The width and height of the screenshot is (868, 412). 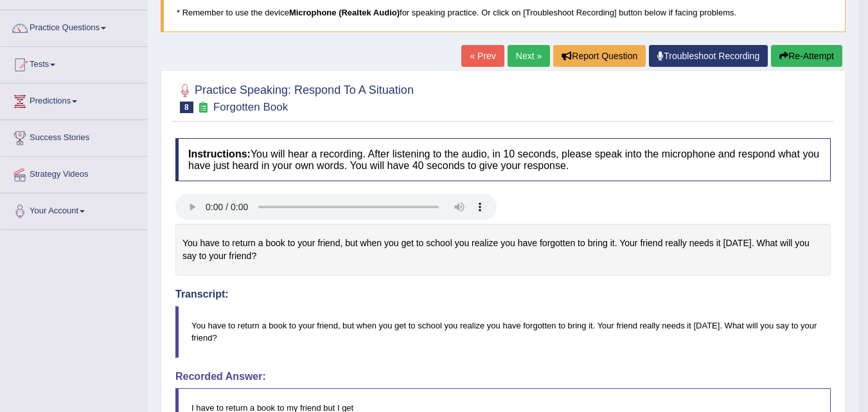 What do you see at coordinates (74, 100) in the screenshot?
I see `a: Predictions` at bounding box center [74, 100].